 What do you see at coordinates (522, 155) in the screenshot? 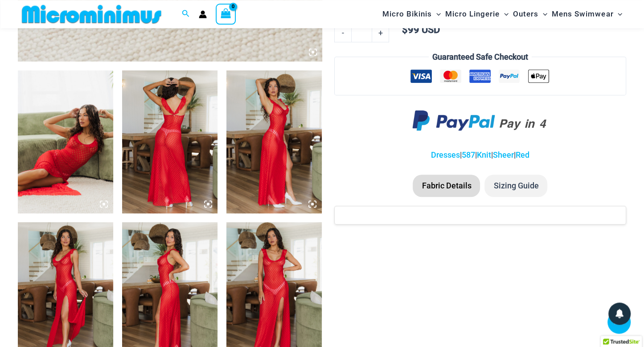
I see `a: Red` at bounding box center [522, 155].